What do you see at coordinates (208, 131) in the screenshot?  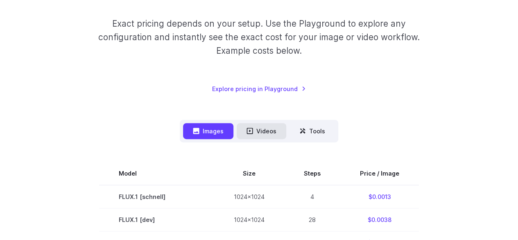 I see `button: Images` at bounding box center [208, 131].